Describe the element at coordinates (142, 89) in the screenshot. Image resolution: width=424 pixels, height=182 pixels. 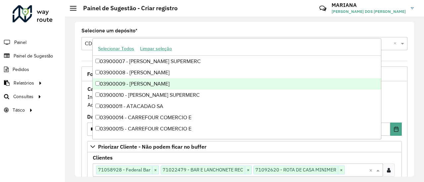
I see `strong: Cadastro Painel de sugestão de roteirização:` at that location.